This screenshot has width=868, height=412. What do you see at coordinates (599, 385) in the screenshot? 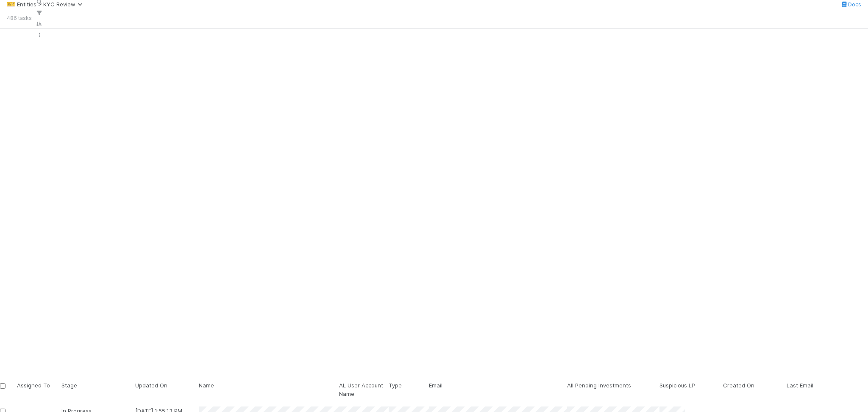
I see `span: All Pending Investments` at bounding box center [599, 385].